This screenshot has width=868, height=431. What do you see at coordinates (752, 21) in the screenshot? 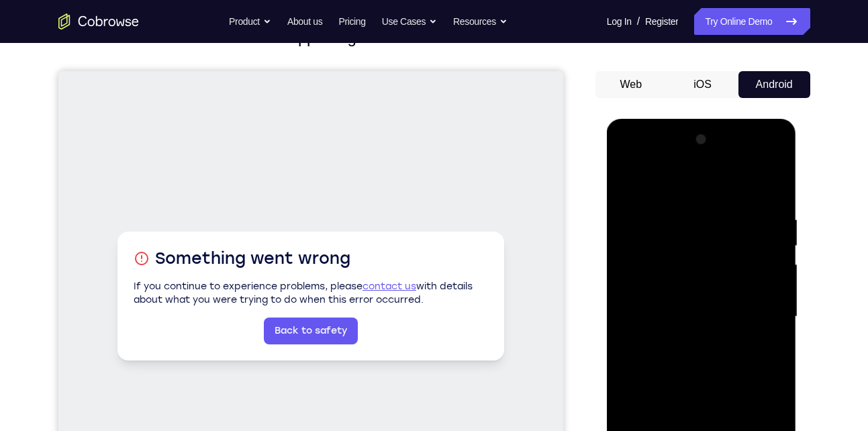
I see `a: Try Online Demo` at bounding box center [752, 21].